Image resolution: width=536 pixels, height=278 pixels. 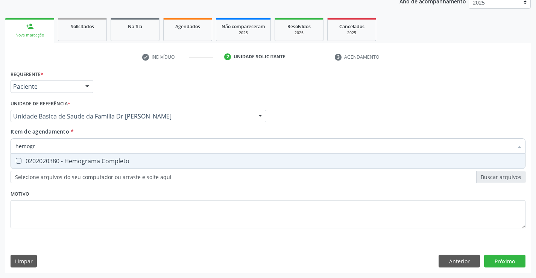 I want to click on button: Anterior, so click(x=459, y=261).